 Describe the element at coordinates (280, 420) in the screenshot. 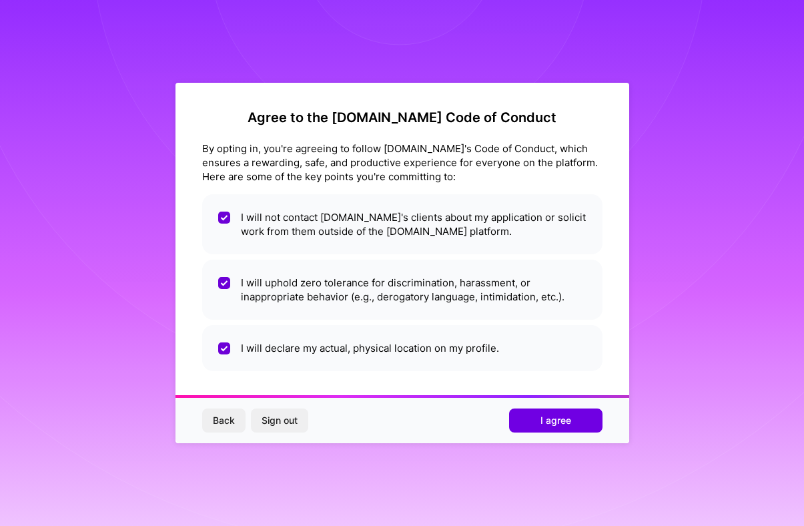

I see `button: Sign out` at that location.